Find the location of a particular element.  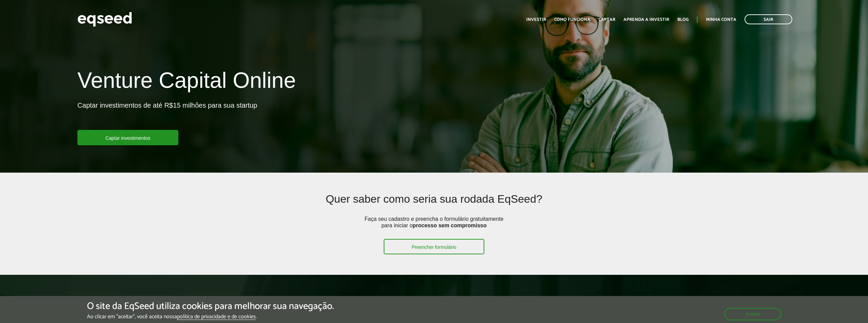

a: Captar is located at coordinates (607, 20).